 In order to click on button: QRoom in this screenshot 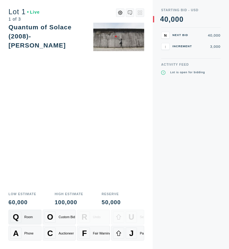, I will do `click(25, 217)`.